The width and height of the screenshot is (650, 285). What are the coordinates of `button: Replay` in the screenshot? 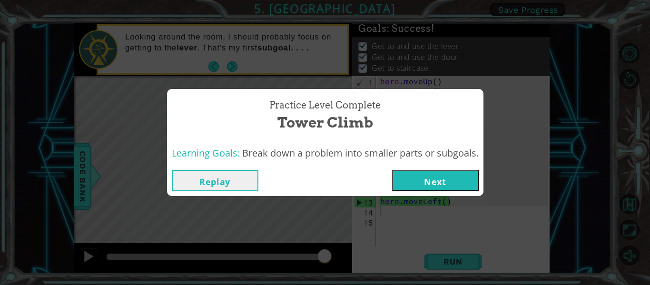 It's located at (215, 180).